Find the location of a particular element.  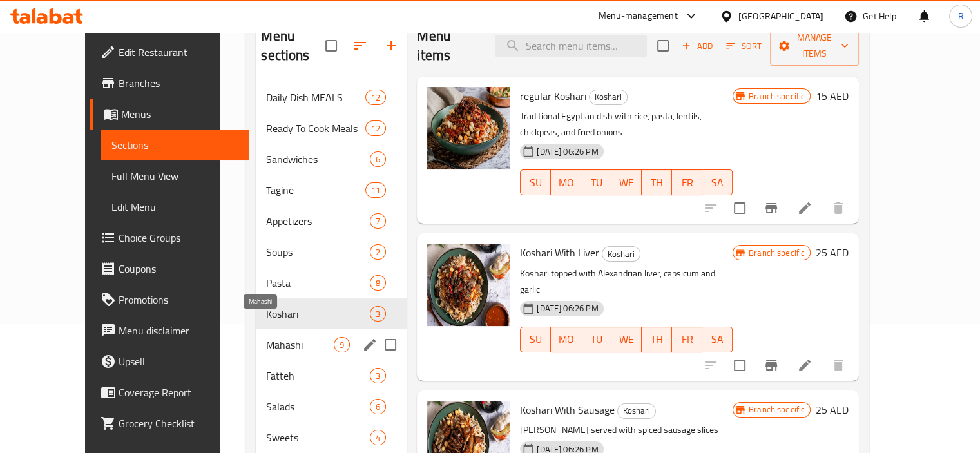

a: Edit Restaurant is located at coordinates (169, 52).